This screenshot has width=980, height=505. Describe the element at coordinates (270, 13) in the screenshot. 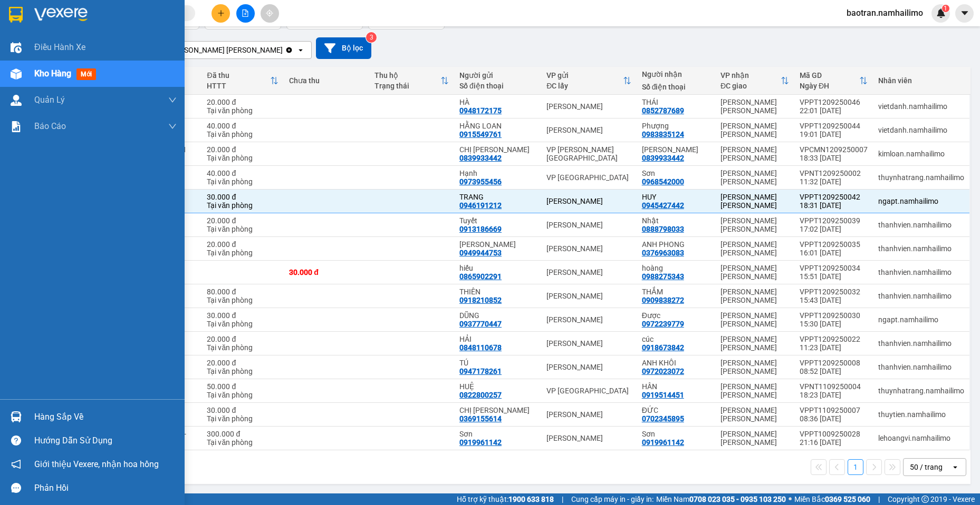

I see `button: aim` at that location.